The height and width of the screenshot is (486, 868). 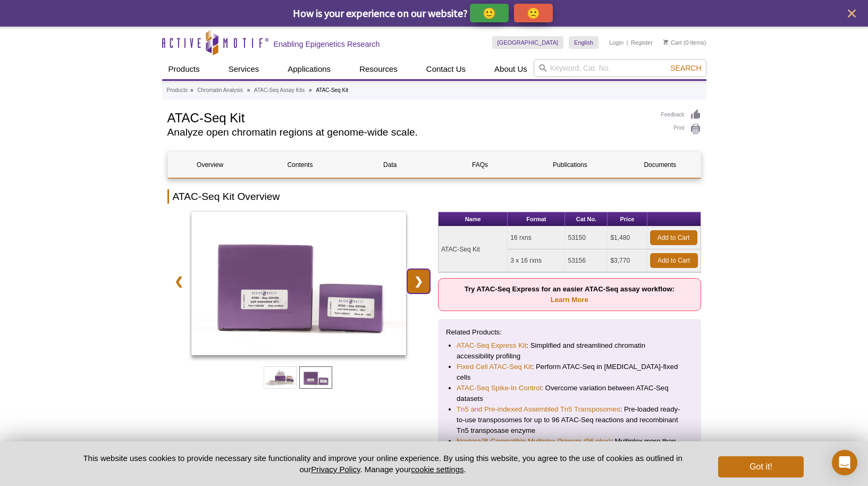 I want to click on h2: ATAC-Seq Kit Overview, so click(x=434, y=196).